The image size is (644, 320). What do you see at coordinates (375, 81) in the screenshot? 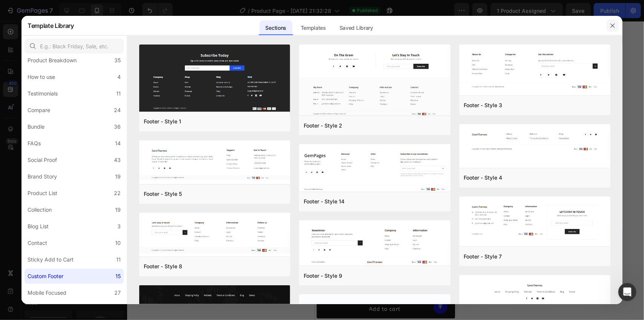
I see `img: f2.png` at bounding box center [375, 81].